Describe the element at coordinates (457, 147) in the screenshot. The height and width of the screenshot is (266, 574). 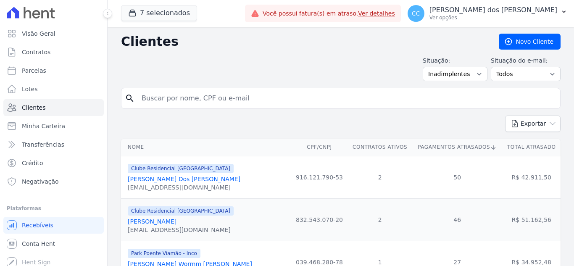
I see `th: Pagamentos Atrasados` at that location.